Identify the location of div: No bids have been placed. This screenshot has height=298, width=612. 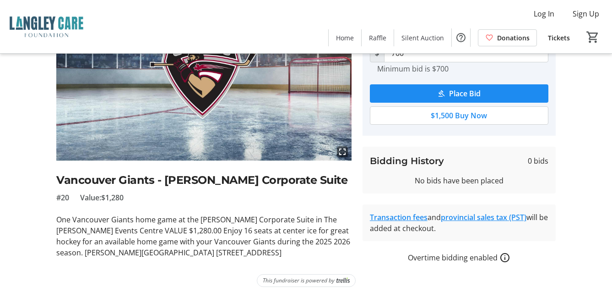
(459, 180).